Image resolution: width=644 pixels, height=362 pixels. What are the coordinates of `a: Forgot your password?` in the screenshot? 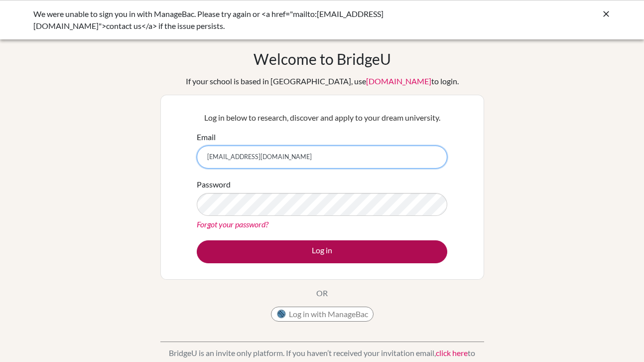 It's located at (233, 224).